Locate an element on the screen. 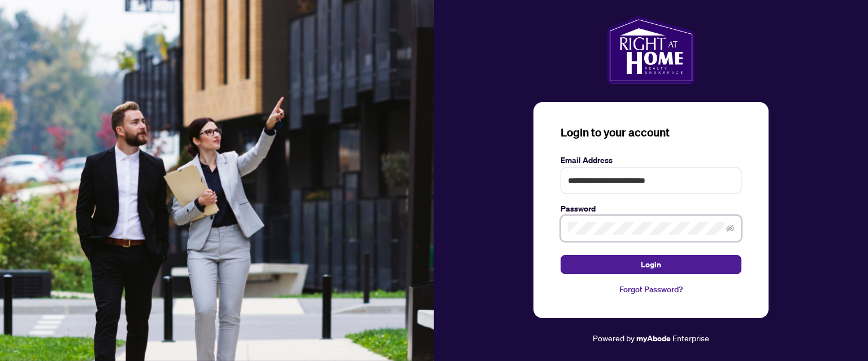 The height and width of the screenshot is (361, 868). label: Email Address is located at coordinates (651, 160).